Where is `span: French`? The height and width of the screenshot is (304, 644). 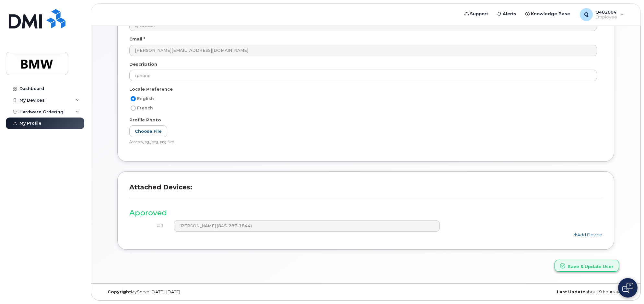
span: French is located at coordinates (144, 108).